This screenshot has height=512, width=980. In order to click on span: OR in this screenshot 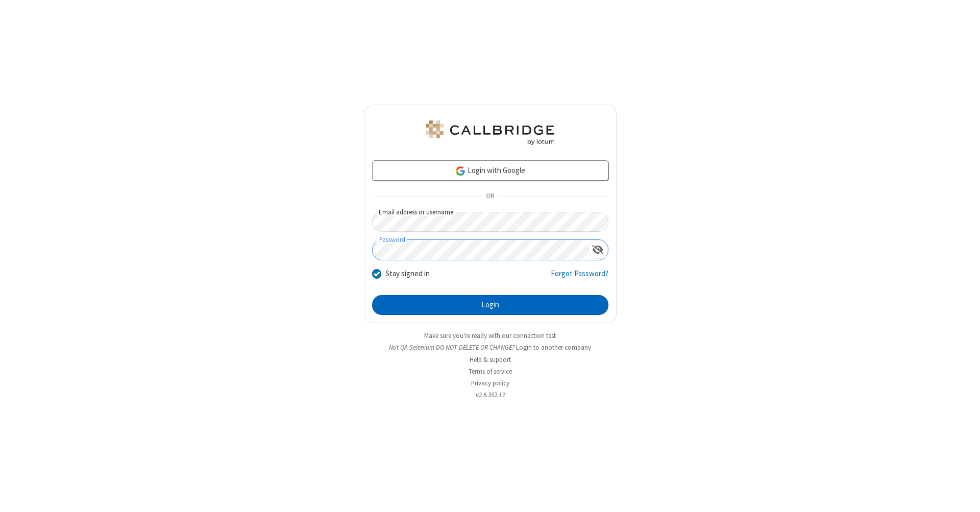, I will do `click(490, 196)`.